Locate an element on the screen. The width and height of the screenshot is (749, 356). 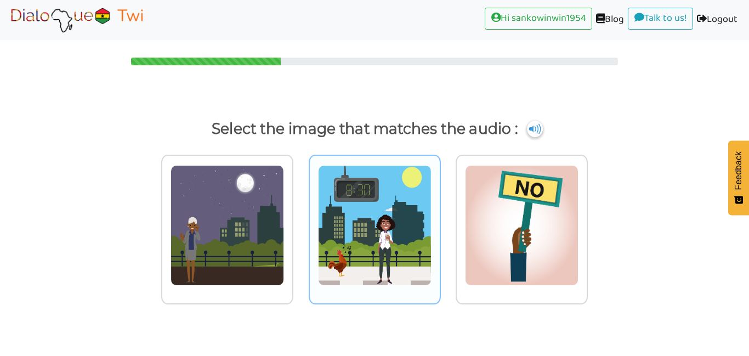
a: Logout is located at coordinates (717, 20).